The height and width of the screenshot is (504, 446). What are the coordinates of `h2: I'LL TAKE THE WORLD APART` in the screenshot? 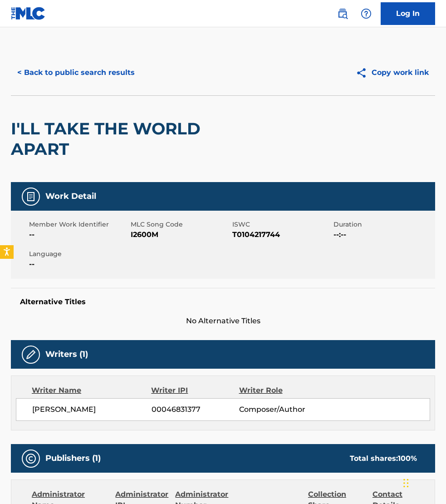 It's located at (138, 139).